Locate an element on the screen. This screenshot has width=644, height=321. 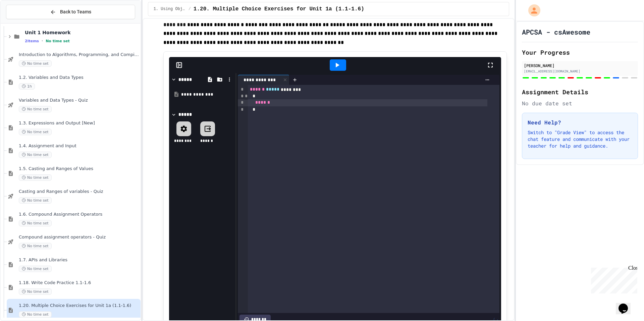
span: Compound assignment operators - Quiz is located at coordinates (79, 237).